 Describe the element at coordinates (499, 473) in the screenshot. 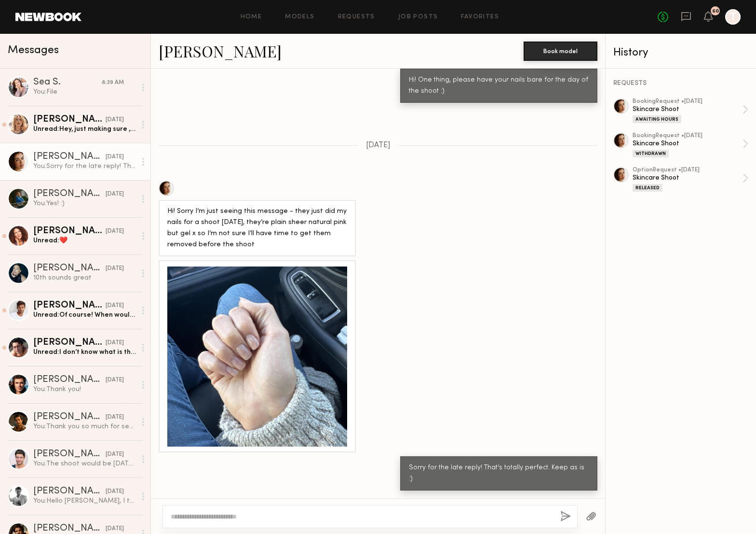

I see `div: Sorry for the late reply! That’s totally perfect. Keep as is :)` at that location.